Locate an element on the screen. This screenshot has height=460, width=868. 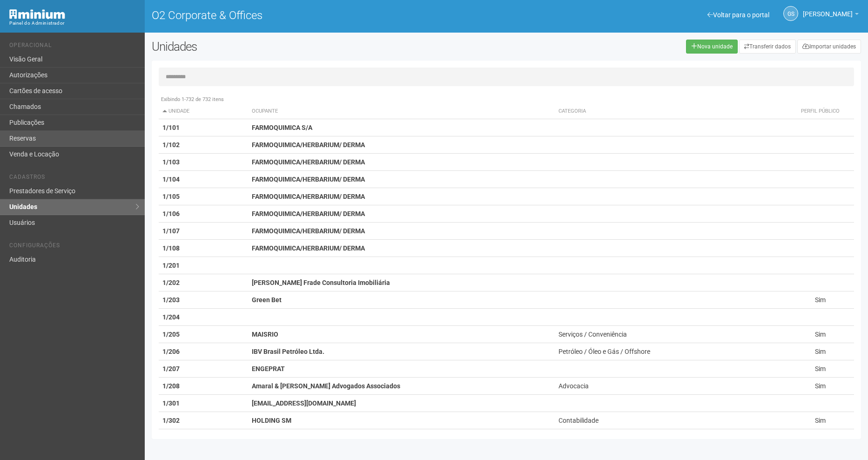
div: Exibindo 1-732 de 732 itens is located at coordinates (506, 99).